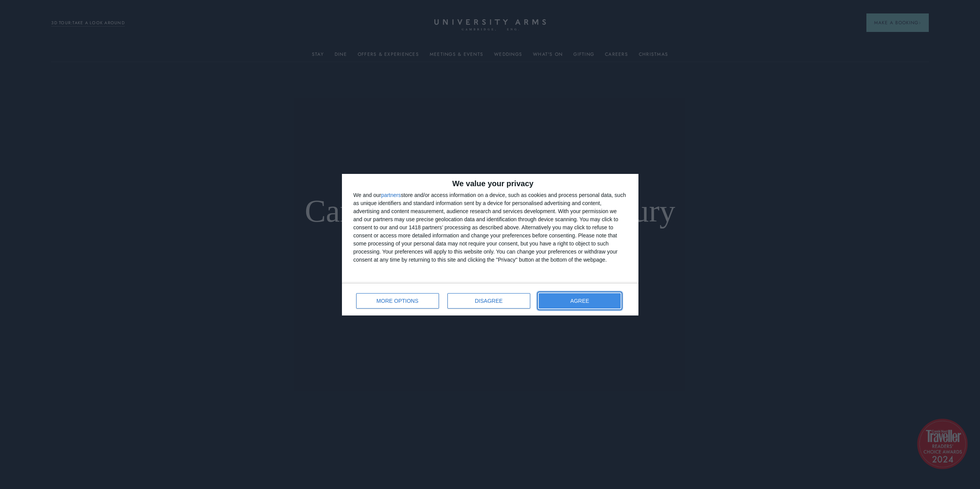 Image resolution: width=980 pixels, height=489 pixels. I want to click on button: MORE OPTIONS, so click(397, 301).